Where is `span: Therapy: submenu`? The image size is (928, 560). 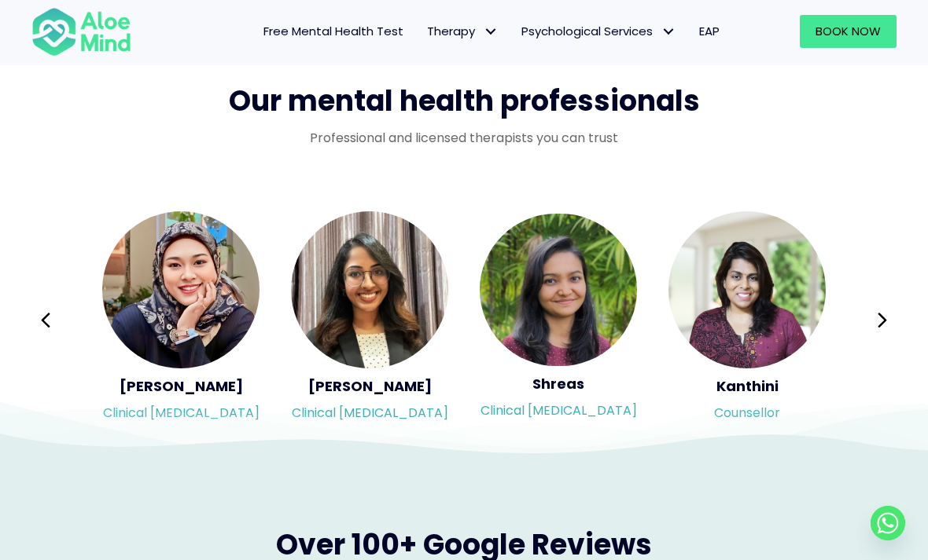 span: Therapy: submenu is located at coordinates (490, 31).